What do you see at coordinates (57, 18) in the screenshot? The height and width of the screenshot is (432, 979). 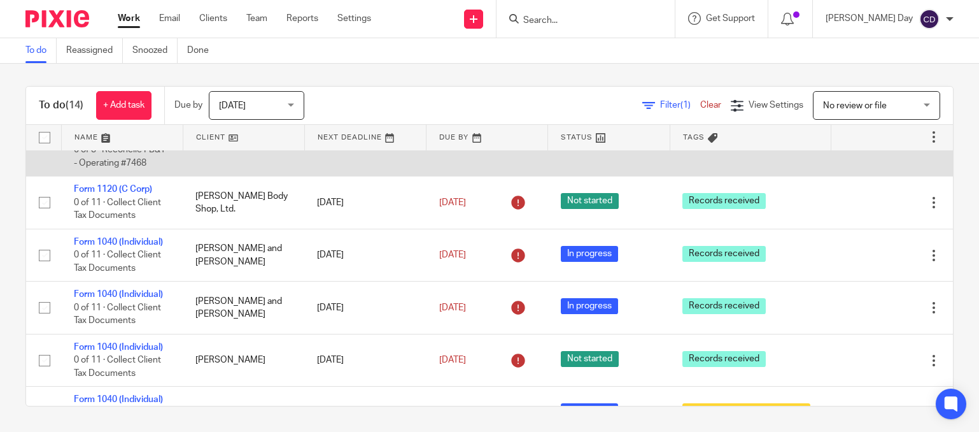 I see `img: Pixie` at bounding box center [57, 18].